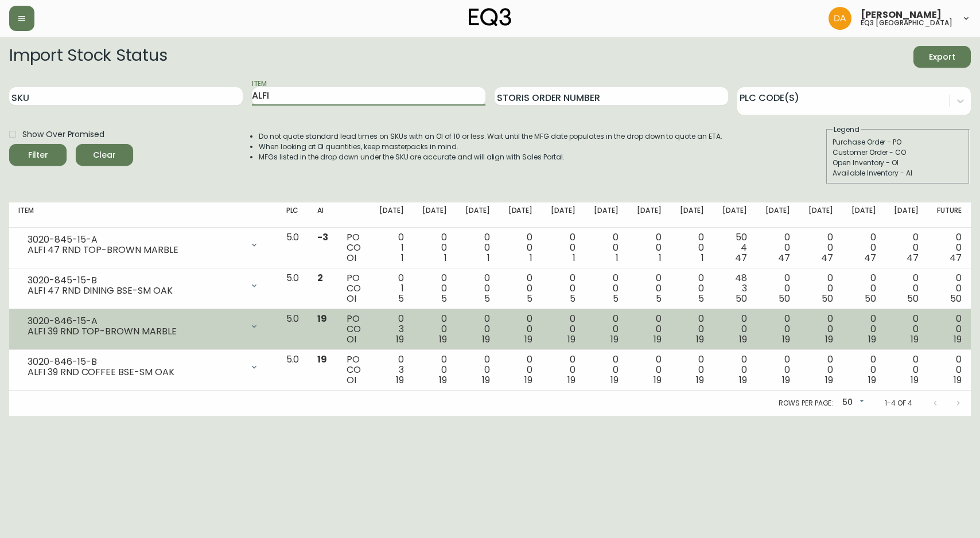 This screenshot has width=980, height=538. I want to click on th: PLC, so click(293, 215).